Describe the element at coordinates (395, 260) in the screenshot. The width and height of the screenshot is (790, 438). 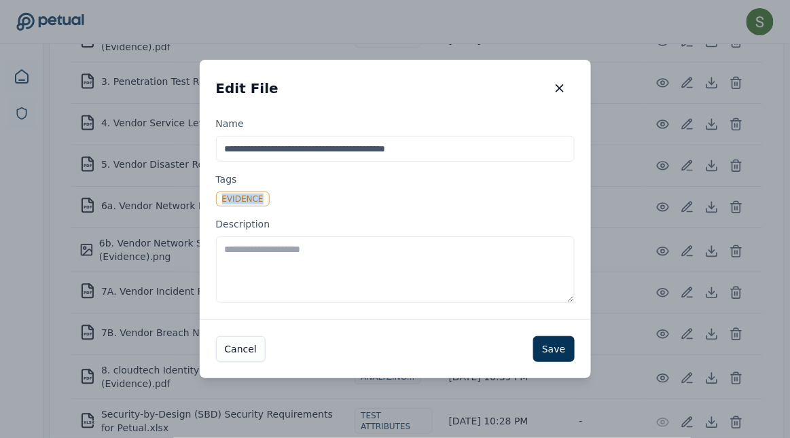
I see `label: Description` at that location.